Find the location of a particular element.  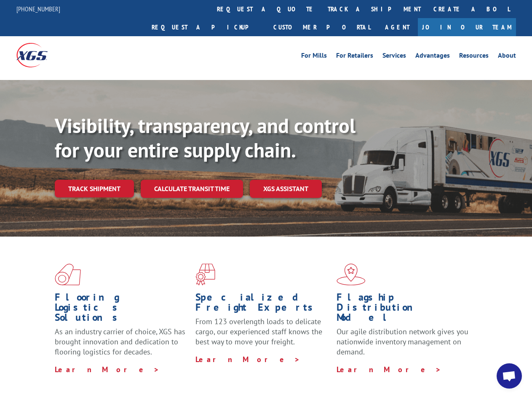

a: For Retailers is located at coordinates (355, 57).